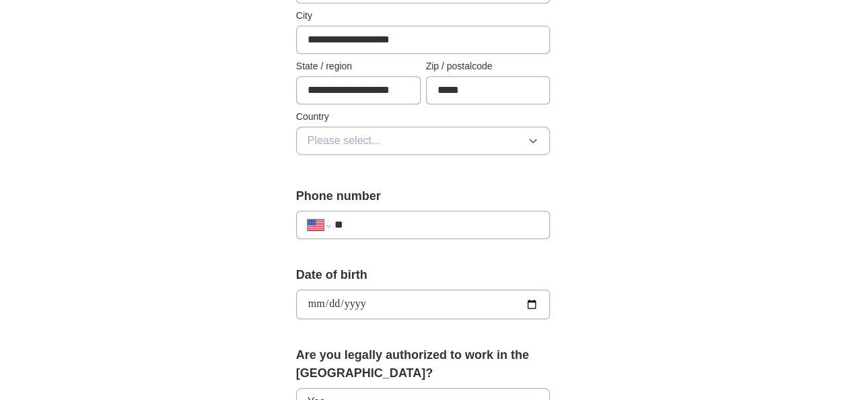  What do you see at coordinates (423, 141) in the screenshot?
I see `button: Please select...` at bounding box center [423, 141].